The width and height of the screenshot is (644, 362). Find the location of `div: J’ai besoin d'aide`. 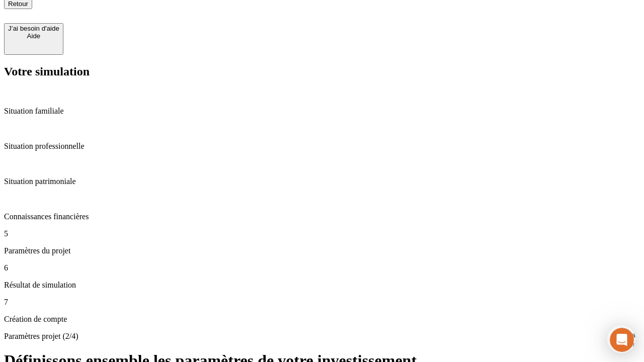

div: J’ai besoin d'aide is located at coordinates (33, 28).